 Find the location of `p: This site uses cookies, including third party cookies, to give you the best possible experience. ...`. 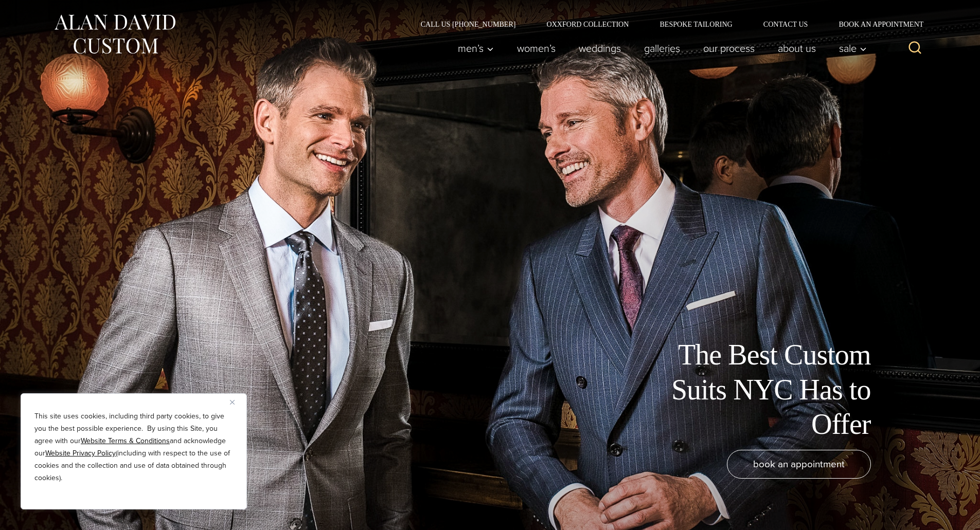

p: This site uses cookies, including third party cookies, to give you the best possible experience. ... is located at coordinates (134, 447).